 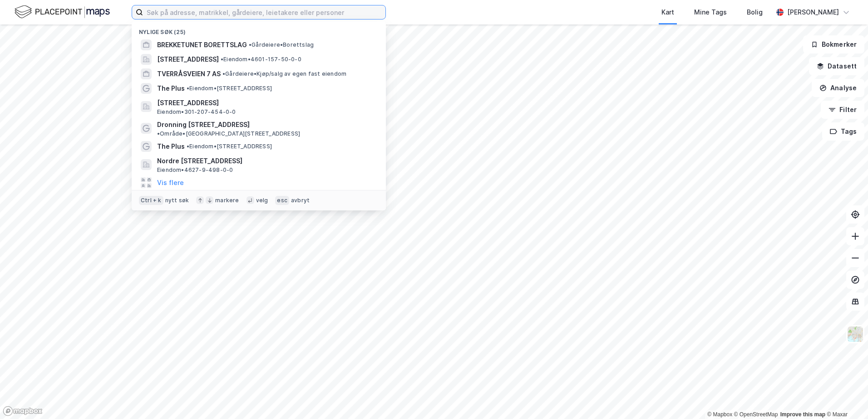 What do you see at coordinates (668, 12) in the screenshot?
I see `div: Kart` at bounding box center [668, 12].